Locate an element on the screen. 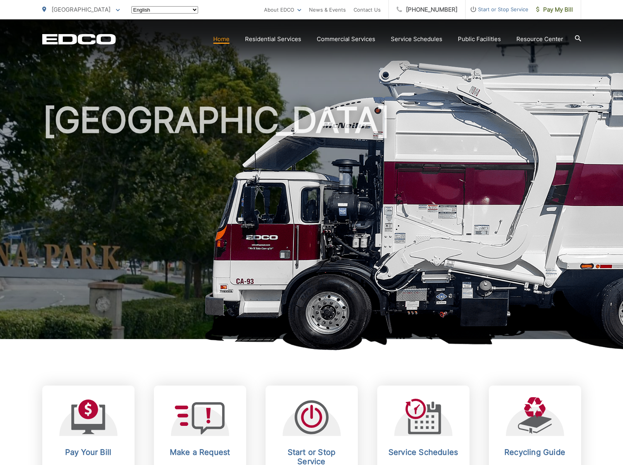 The image size is (623, 465). a: About EDCO is located at coordinates (283, 10).